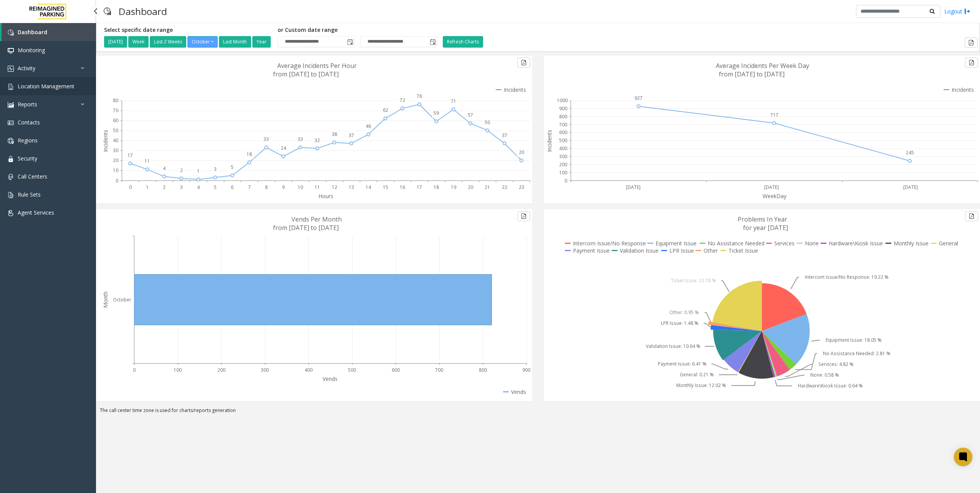  Describe the element at coordinates (165, 168) in the screenshot. I see `text: 4` at that location.